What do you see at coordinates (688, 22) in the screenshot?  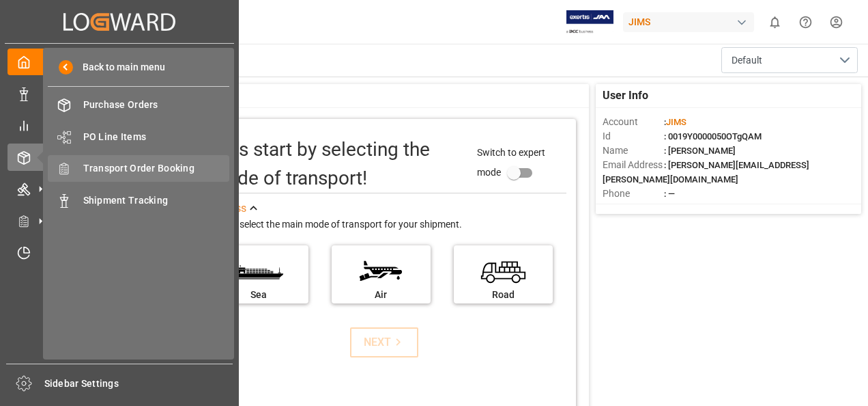 I see `div: JIMS` at bounding box center [688, 22].